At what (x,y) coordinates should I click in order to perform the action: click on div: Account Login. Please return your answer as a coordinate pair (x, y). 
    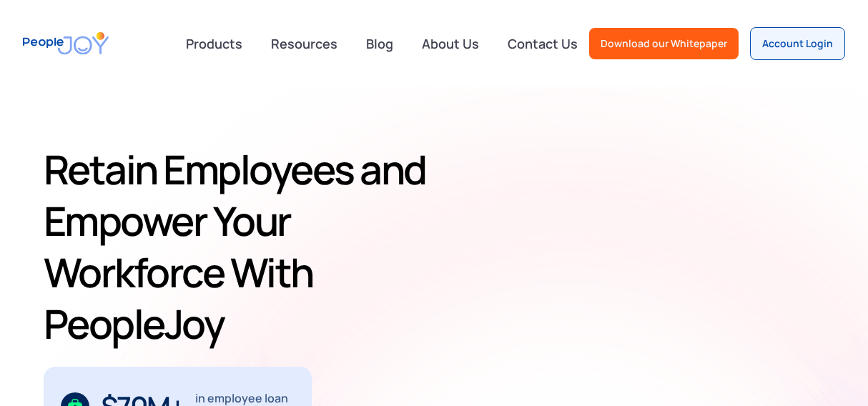
    Looking at the image, I should click on (797, 44).